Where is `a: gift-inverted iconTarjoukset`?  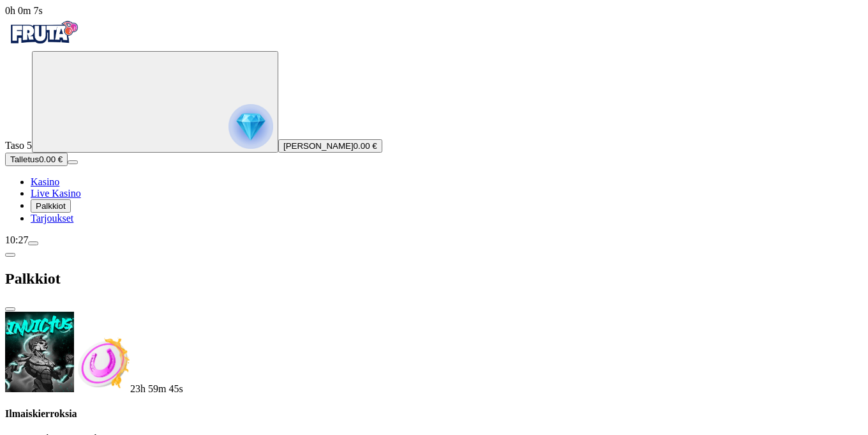
a: gift-inverted iconTarjoukset is located at coordinates (52, 218).